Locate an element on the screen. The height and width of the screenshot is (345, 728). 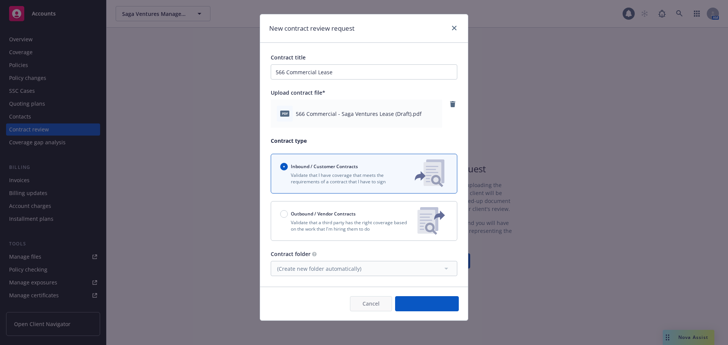
span: Cancel is located at coordinates (371, 304).